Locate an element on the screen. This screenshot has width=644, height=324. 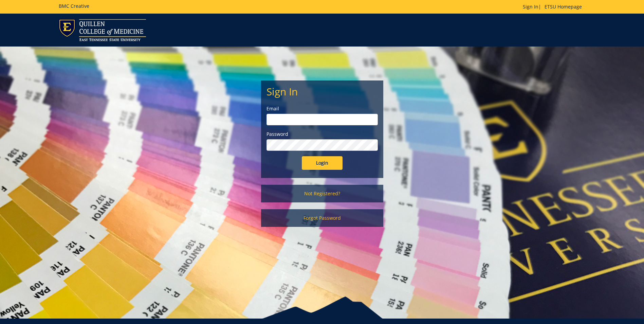
h5: BMC Creative is located at coordinates (74, 6).